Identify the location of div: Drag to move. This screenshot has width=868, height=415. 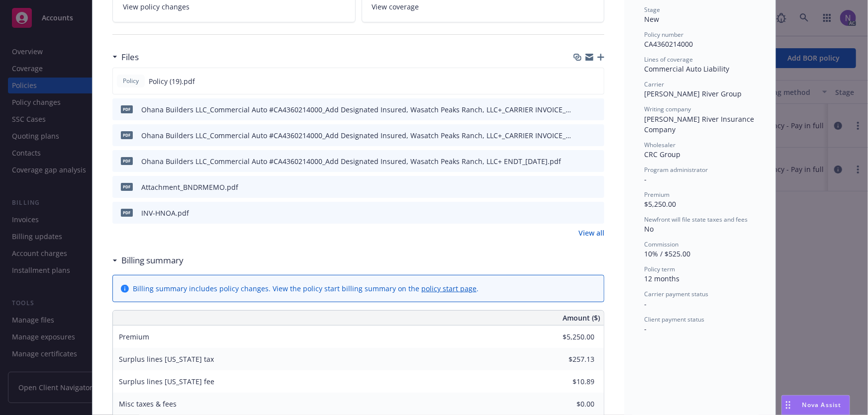
(788, 405).